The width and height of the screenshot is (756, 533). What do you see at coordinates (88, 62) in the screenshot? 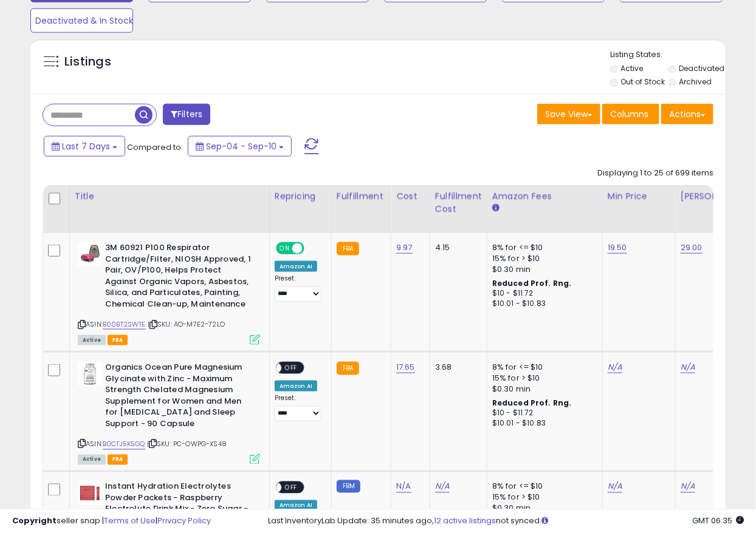
I see `h5: Listings` at bounding box center [88, 62].